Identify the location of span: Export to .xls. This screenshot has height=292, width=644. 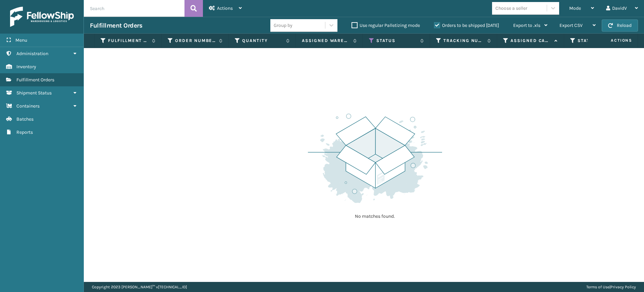
(526, 25).